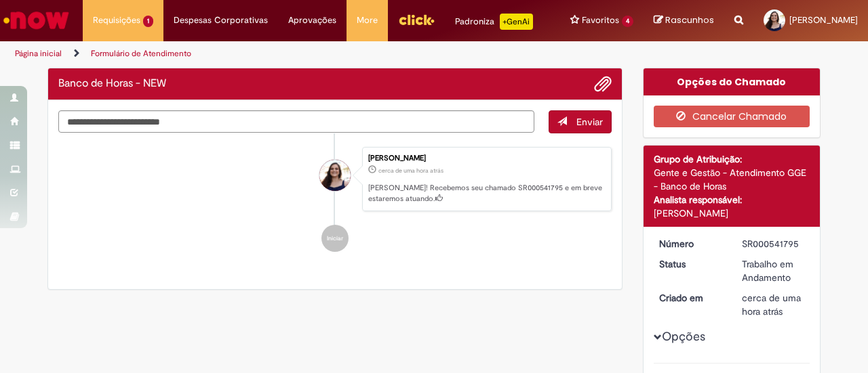 The height and width of the screenshot is (373, 868). I want to click on span: 1, so click(148, 21).